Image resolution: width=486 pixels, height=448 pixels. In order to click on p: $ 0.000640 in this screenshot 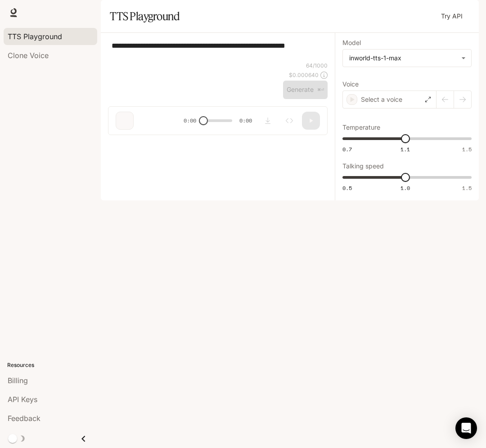, I will do `click(304, 75)`.